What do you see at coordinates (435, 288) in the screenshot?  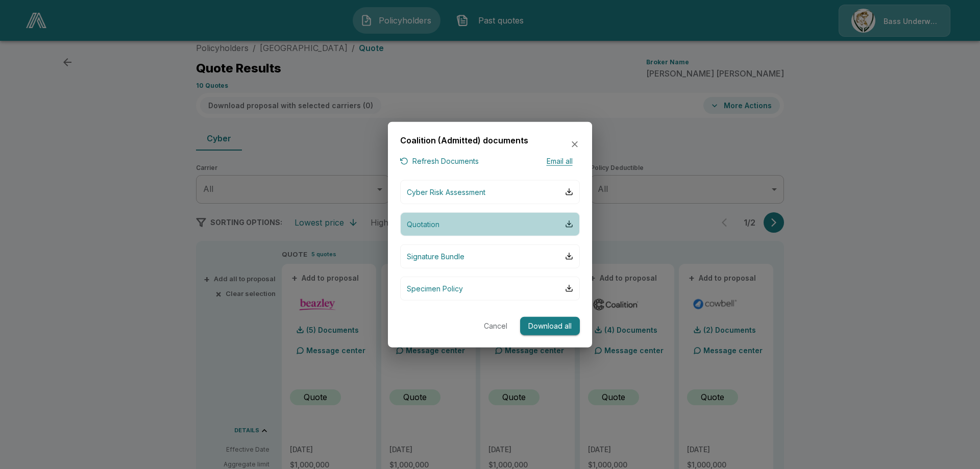 I see `p: Specimen Policy` at bounding box center [435, 288].